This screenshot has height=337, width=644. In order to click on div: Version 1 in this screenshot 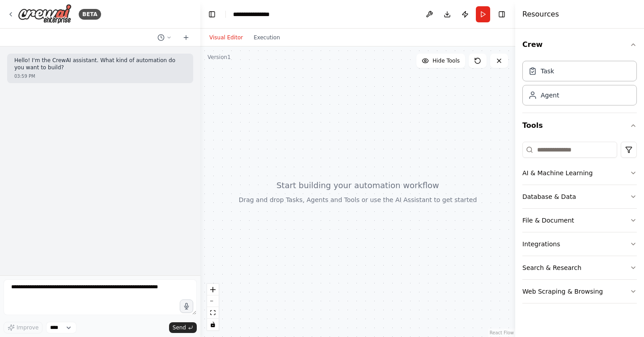, I will do `click(219, 57)`.